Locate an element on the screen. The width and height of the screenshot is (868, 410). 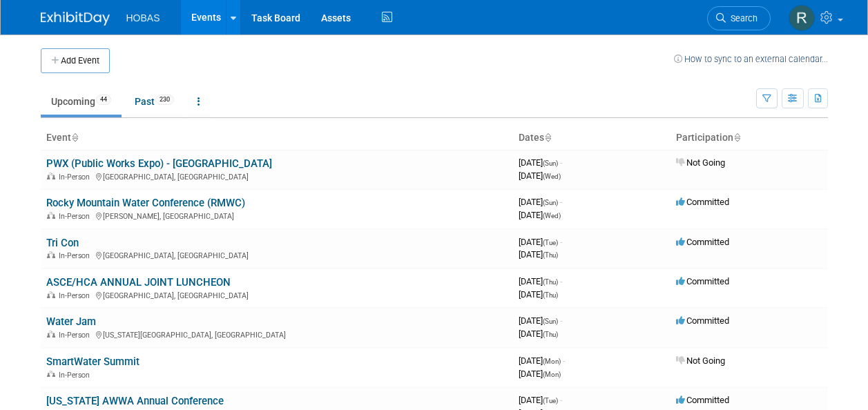
a: Water Jam is located at coordinates (71, 321).